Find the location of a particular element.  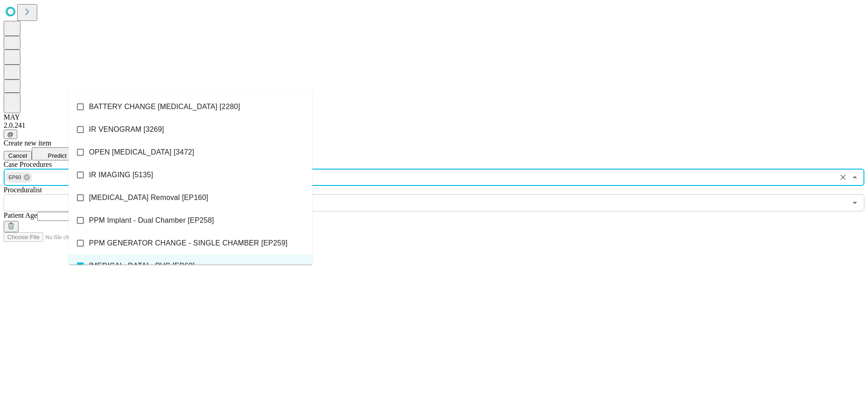

span: IR VENOGRAM [3269] is located at coordinates (126, 129).